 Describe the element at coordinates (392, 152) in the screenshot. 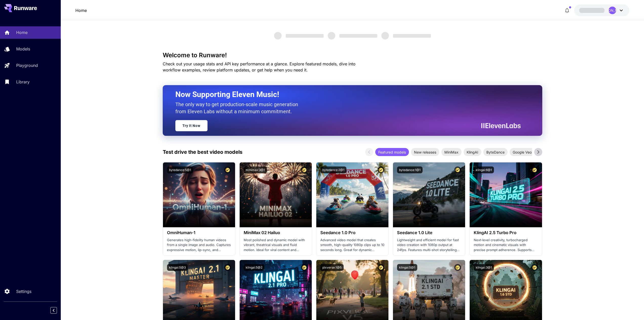

I see `div: Featured models` at that location.